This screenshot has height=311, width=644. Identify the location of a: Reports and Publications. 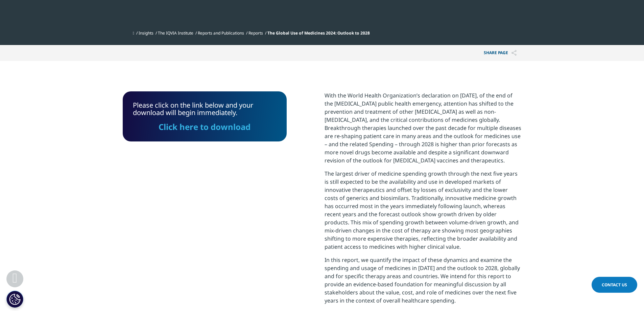
(221, 33).